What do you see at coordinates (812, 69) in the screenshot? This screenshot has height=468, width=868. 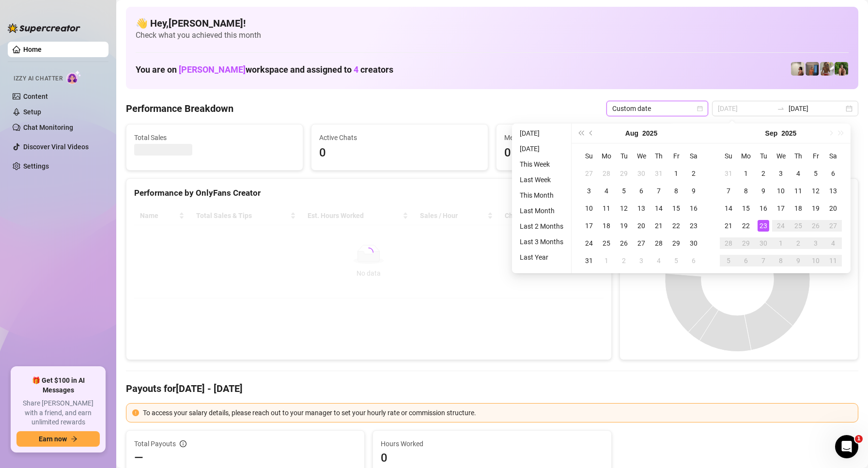 I see `img: Wayne` at bounding box center [812, 69].